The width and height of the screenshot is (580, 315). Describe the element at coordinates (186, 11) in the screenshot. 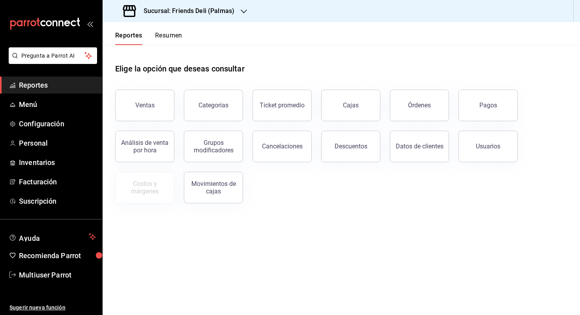

I see `h3: Sucursal: Friends Deli (Palmas)` at that location.